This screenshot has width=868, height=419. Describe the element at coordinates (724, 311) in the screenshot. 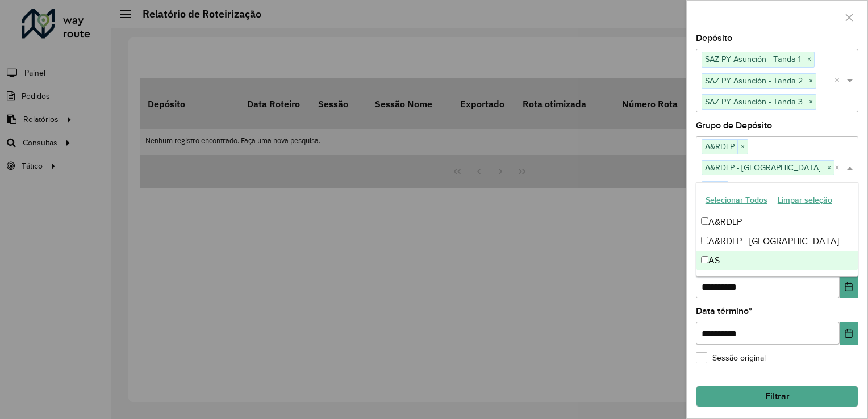

I see `label: Data término` at that location.